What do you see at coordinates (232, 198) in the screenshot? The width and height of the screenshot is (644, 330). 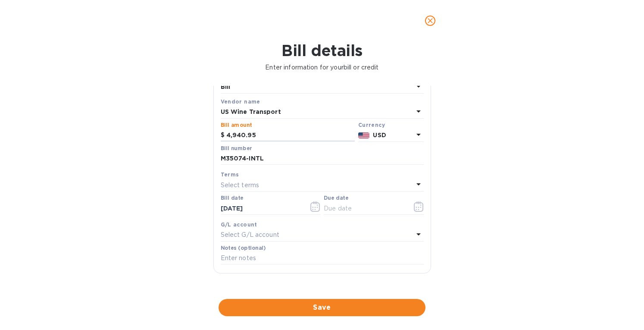 I see `label: Bill date` at bounding box center [232, 198].